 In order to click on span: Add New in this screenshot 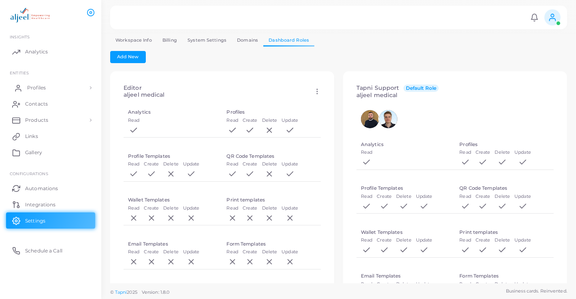, I will do `click(128, 57)`.